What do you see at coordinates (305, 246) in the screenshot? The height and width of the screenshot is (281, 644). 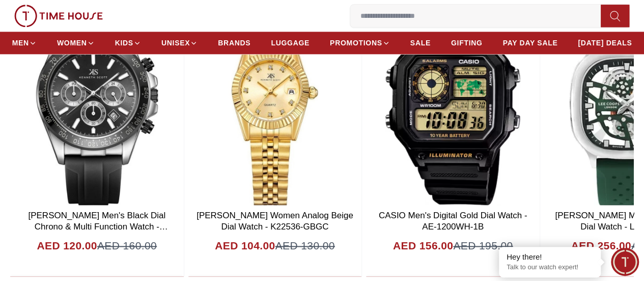 I see `span: AED 130.00` at bounding box center [305, 246].